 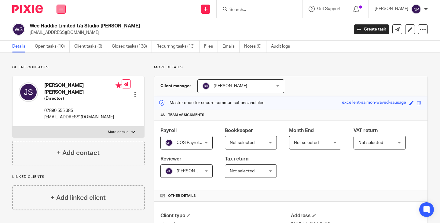 What do you see at coordinates (225, 216) in the screenshot?
I see `h4: Client type` at bounding box center [225, 216].